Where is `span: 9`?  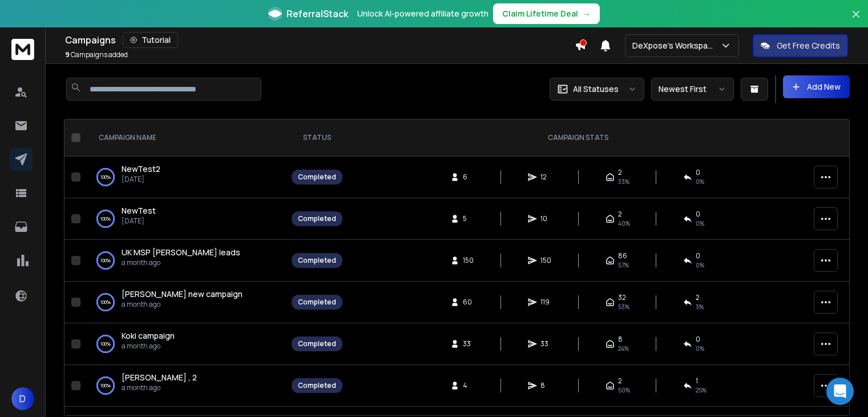
span: 9 is located at coordinates (67, 54).